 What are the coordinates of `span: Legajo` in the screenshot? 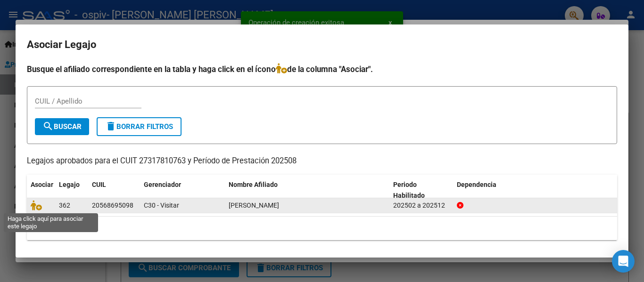 It's located at (70, 184).